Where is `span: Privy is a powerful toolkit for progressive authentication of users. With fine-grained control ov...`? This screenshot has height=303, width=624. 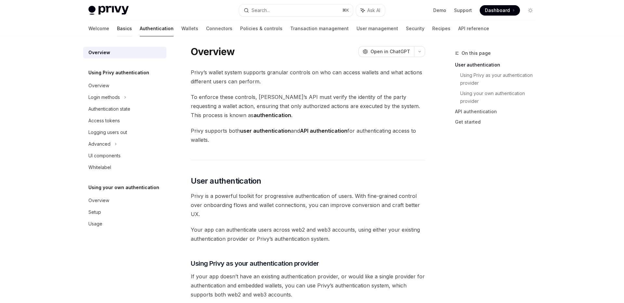 span: Privy is a powerful toolkit for progressive authentication of users. With fine-grained control ov... is located at coordinates (308, 205).